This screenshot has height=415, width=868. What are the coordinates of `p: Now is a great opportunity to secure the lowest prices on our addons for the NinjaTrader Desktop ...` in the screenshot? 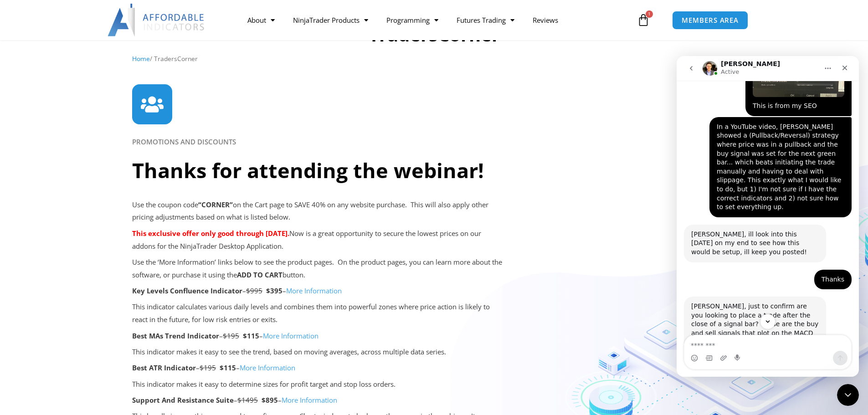 It's located at (318, 240).